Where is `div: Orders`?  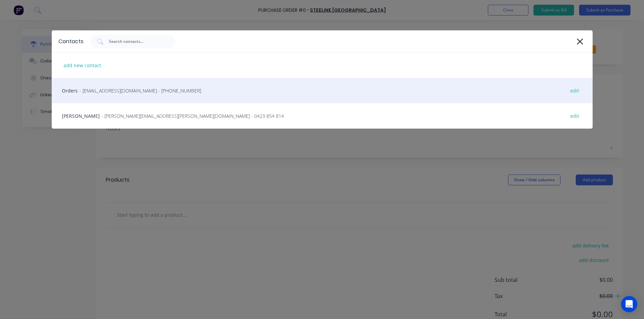
div: Orders is located at coordinates (322, 90).